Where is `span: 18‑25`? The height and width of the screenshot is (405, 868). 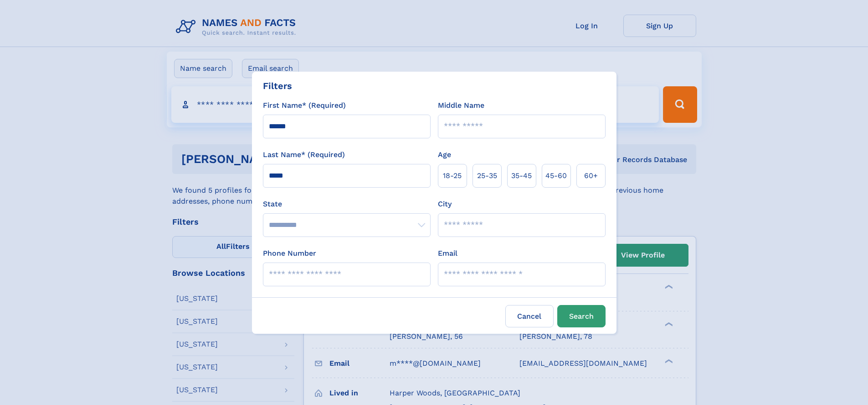 span: 18‑25 is located at coordinates (452, 175).